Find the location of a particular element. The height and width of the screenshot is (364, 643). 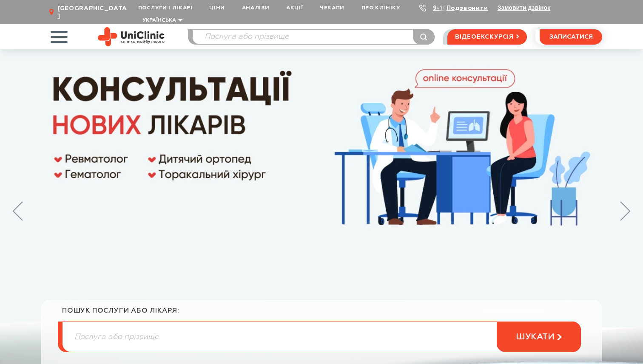

span: записатися is located at coordinates (571, 37).